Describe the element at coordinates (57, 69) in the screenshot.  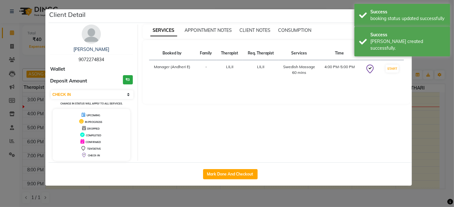
I see `span: Wallet` at that location.